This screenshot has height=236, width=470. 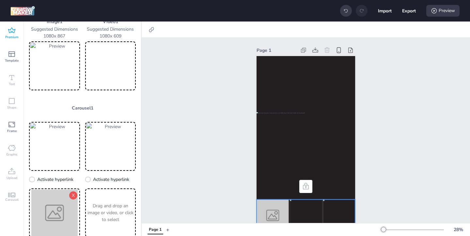 What do you see at coordinates (12, 37) in the screenshot?
I see `span: Premium` at bounding box center [12, 37].